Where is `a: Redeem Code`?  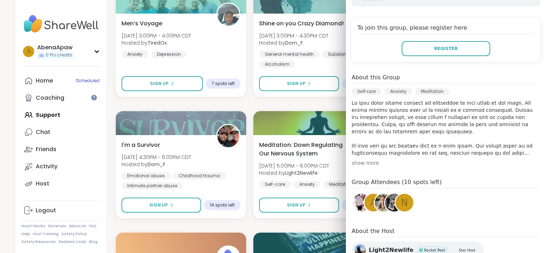
a: Redeem Code is located at coordinates (72, 242).